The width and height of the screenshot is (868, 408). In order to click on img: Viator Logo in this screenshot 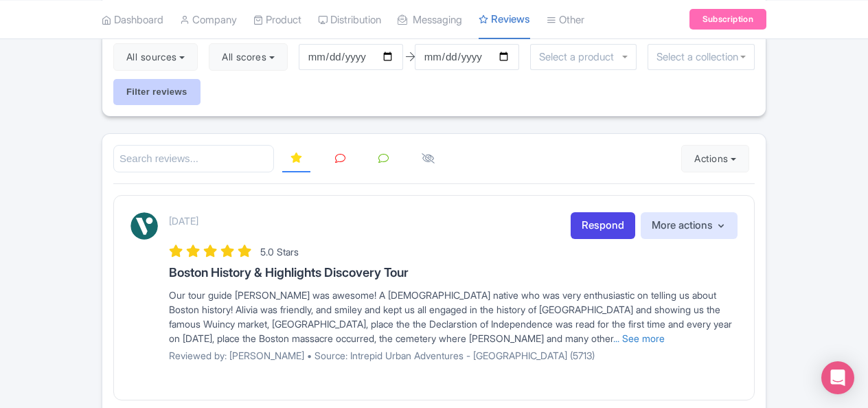, I will do `click(144, 226)`.